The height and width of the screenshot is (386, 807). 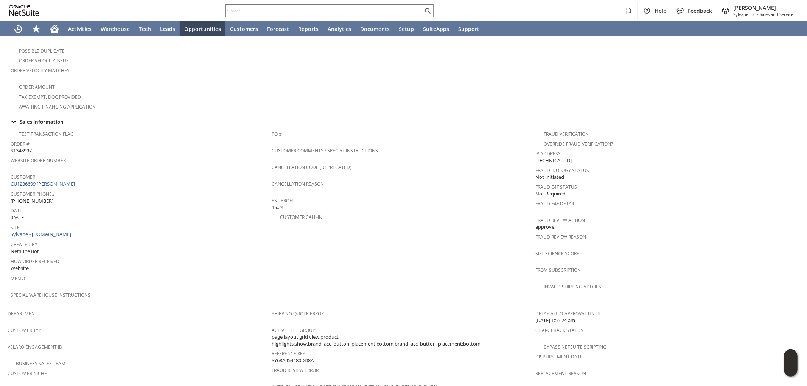 I want to click on a: Date, so click(x=16, y=211).